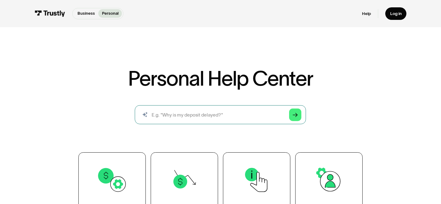  Describe the element at coordinates (110, 13) in the screenshot. I see `p: Personal` at that location.